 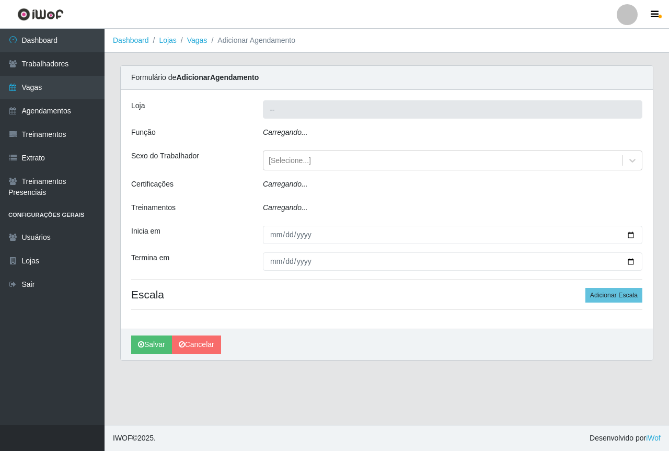 I want to click on img: CoreUI Logo, so click(x=40, y=14).